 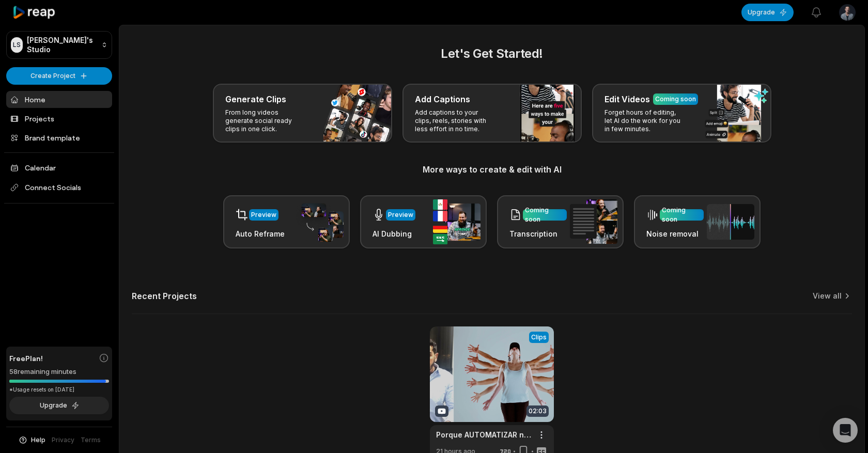 I want to click on p: Forget hours of editing, let AI do the work for you in few minutes., so click(x=644, y=121).